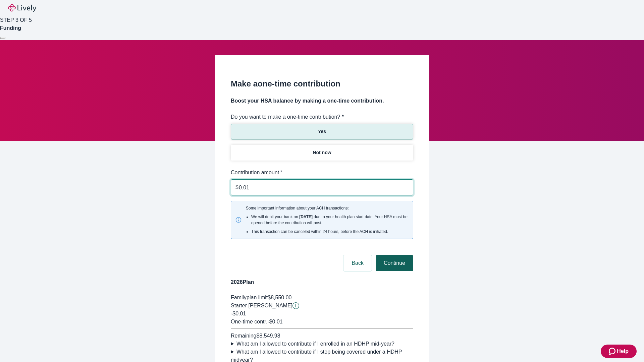  Describe the element at coordinates (322, 282) in the screenshot. I see `h4: 2026 Plan` at that location.